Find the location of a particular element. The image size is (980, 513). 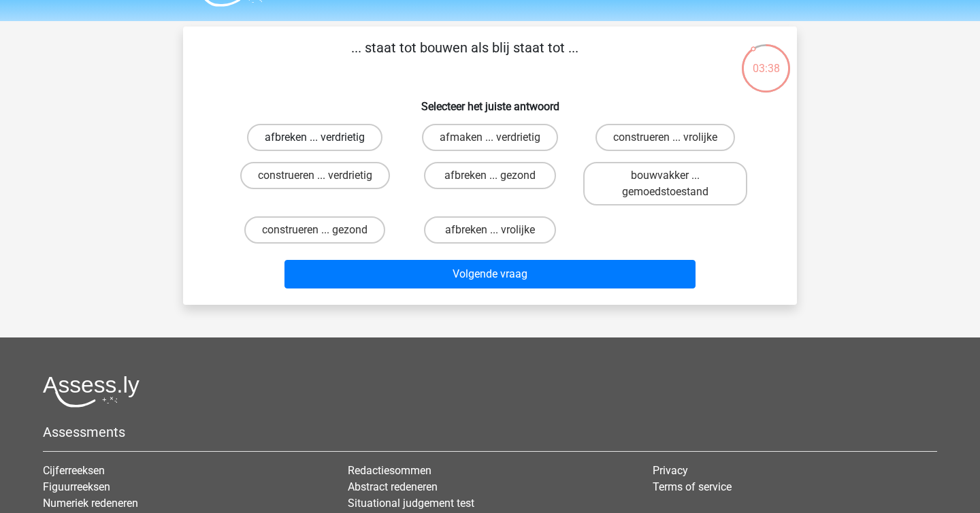

h6: Selecteer het juiste antwoord is located at coordinates (490, 101).